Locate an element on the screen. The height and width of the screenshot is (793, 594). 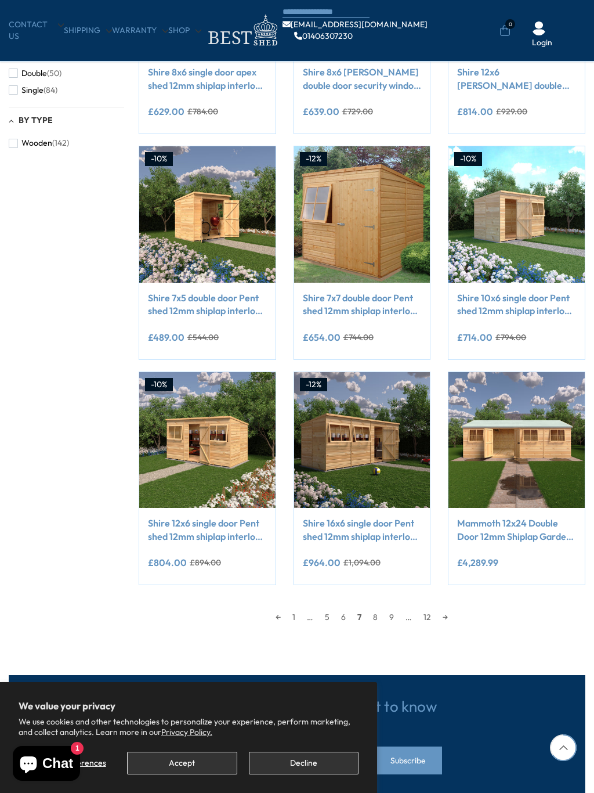
a: Privacy Policy. is located at coordinates (187, 732).